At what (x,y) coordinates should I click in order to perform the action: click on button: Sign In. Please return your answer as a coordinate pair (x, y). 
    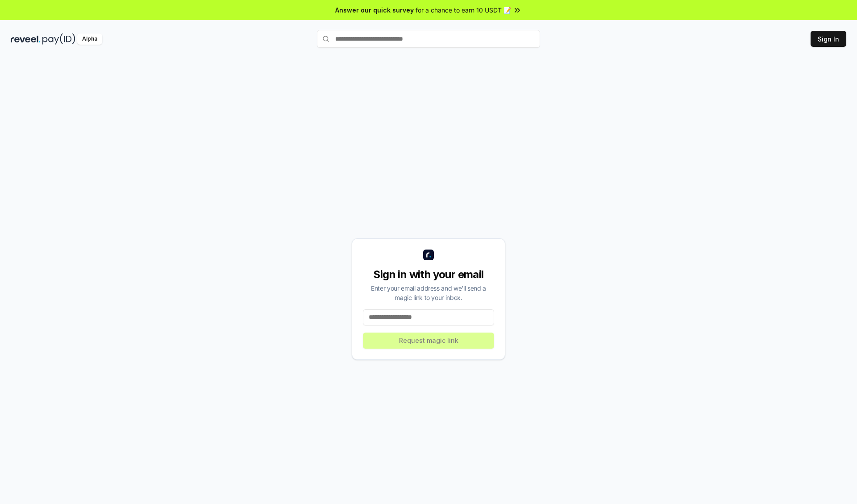
    Looking at the image, I should click on (828, 39).